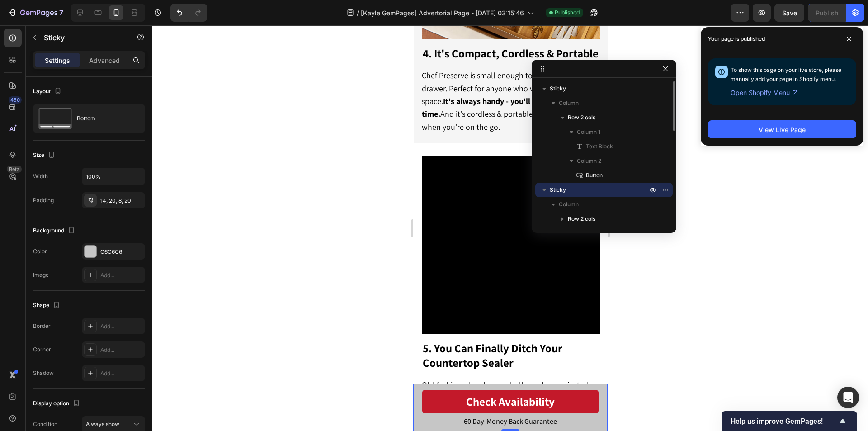 Image resolution: width=868 pixels, height=431 pixels. I want to click on p: 60 Day-Money Back Guarantee, so click(97, 397).